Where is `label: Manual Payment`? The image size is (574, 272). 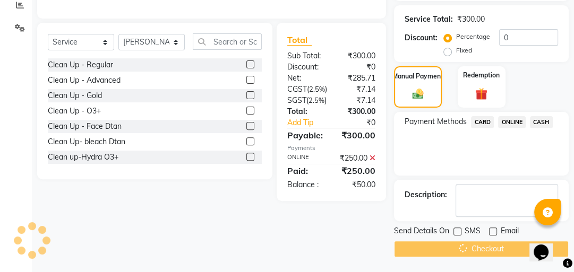 label: Manual Payment is located at coordinates (418, 76).